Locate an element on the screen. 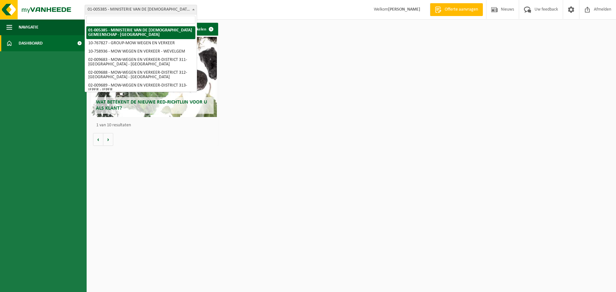 The image size is (616, 292). p: 1 van 10 resultaten is located at coordinates (156, 126).